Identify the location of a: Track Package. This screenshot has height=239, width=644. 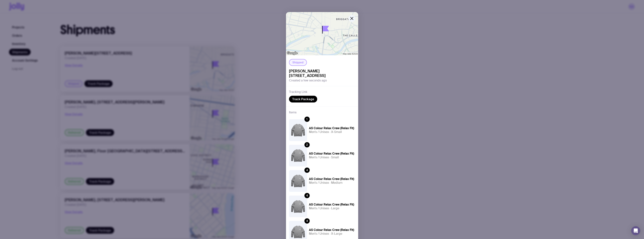
(303, 99).